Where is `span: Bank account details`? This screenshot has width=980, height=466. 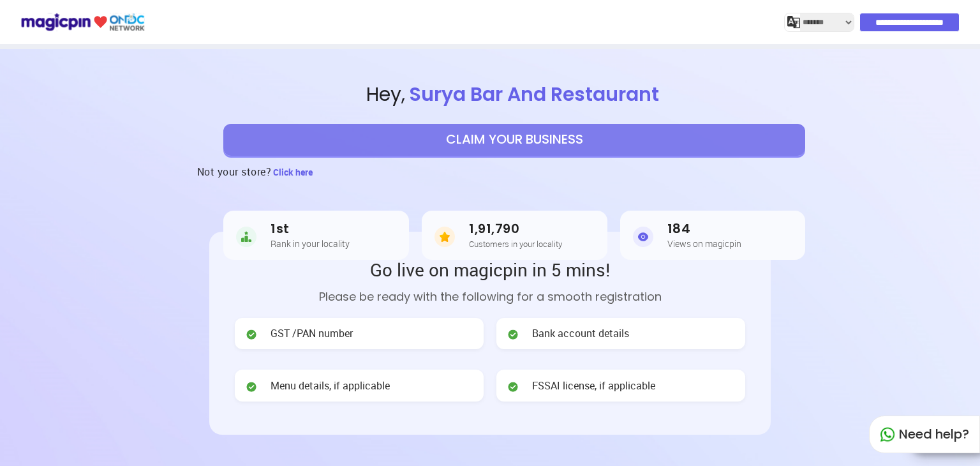 span: Bank account details is located at coordinates (580, 333).